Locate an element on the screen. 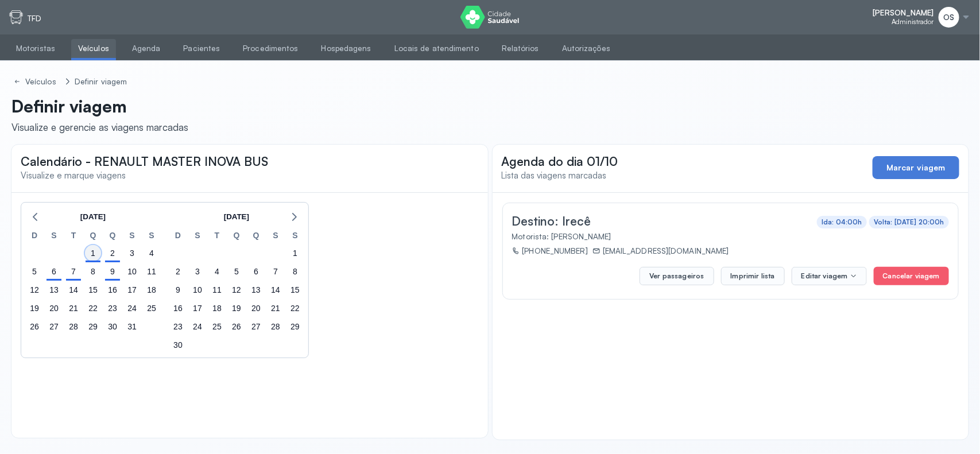  div: sábado, 25 de out. de 2025 is located at coordinates (152, 308).